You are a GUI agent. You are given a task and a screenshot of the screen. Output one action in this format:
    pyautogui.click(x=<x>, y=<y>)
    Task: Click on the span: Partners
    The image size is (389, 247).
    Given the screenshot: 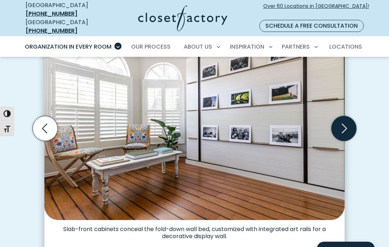 What is the action you would take?
    pyautogui.click(x=295, y=46)
    